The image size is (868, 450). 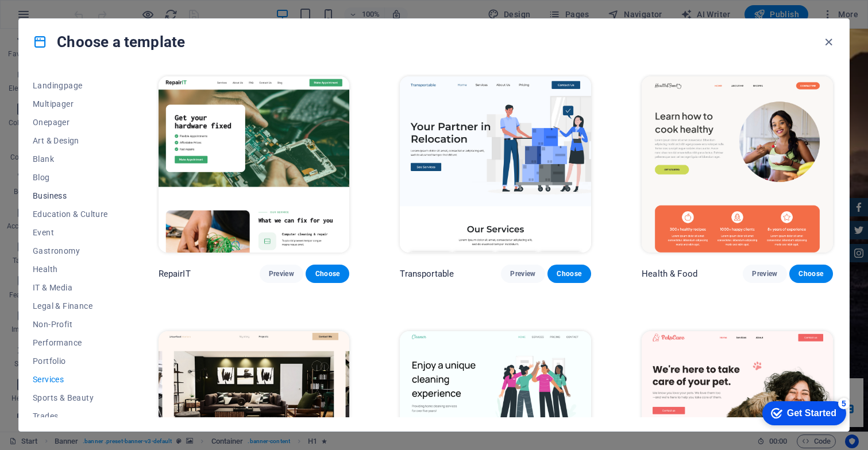 I want to click on span: Gastronomy, so click(x=70, y=251).